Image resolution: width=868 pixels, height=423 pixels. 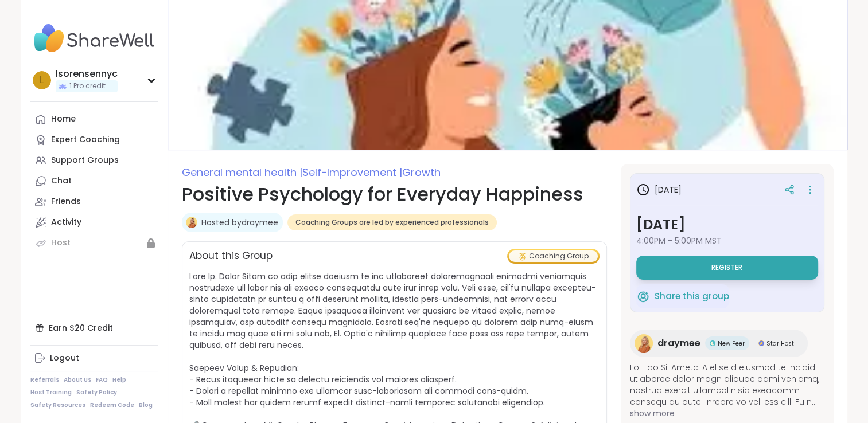 What do you see at coordinates (63, 119) in the screenshot?
I see `div: Home` at bounding box center [63, 119].